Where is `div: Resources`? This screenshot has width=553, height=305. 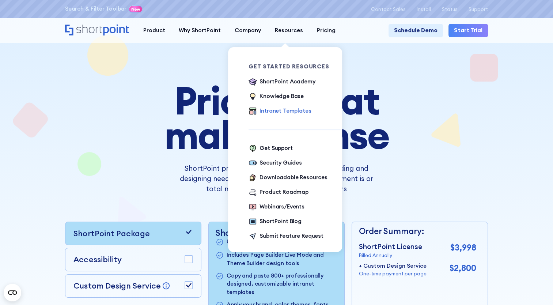 div: Resources is located at coordinates (289, 30).